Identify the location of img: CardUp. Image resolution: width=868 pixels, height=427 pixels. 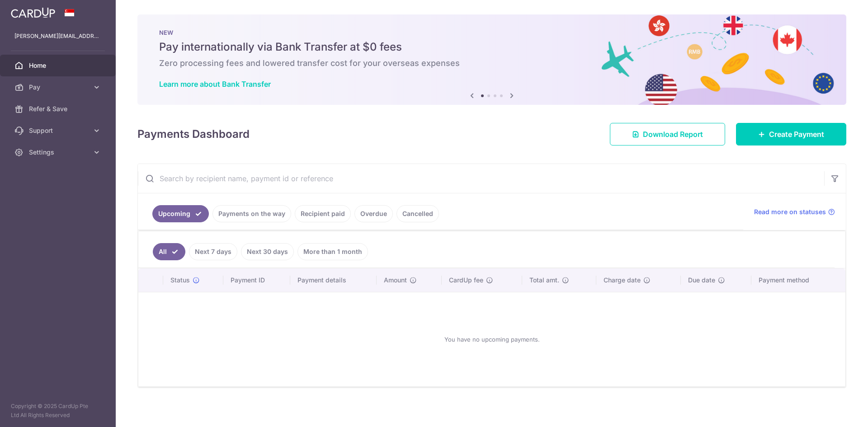
(33, 13).